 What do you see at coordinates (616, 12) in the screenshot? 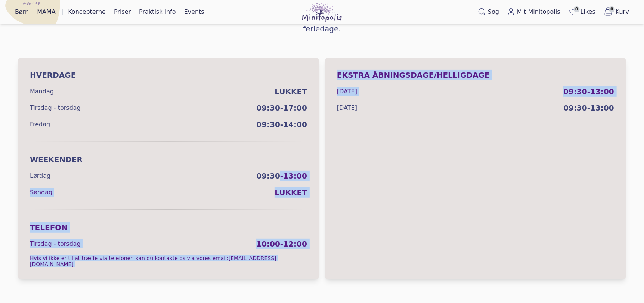
I see `button: 0Kurv` at bounding box center [616, 12].